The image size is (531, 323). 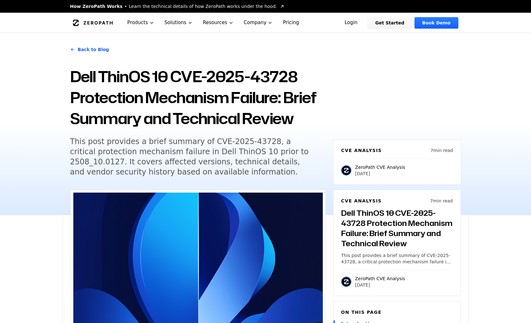 What do you see at coordinates (397, 312) in the screenshot?
I see `h6: On this page` at bounding box center [397, 312].